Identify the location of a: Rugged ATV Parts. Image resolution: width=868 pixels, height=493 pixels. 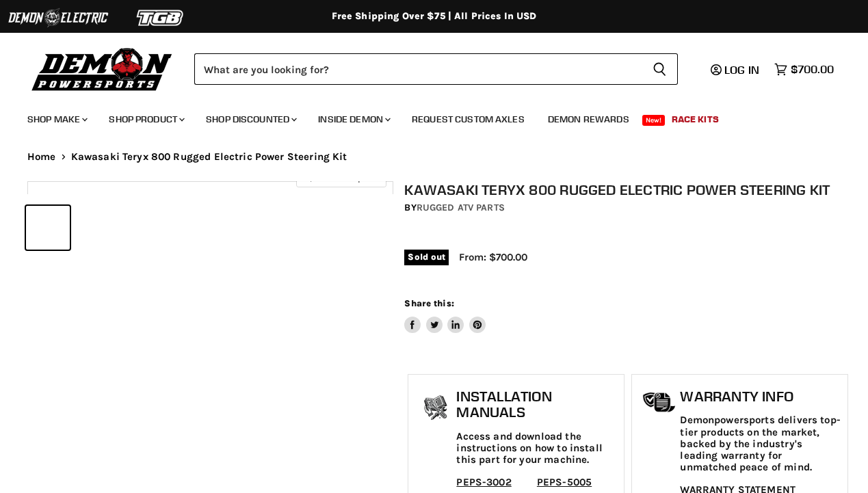
(460, 207).